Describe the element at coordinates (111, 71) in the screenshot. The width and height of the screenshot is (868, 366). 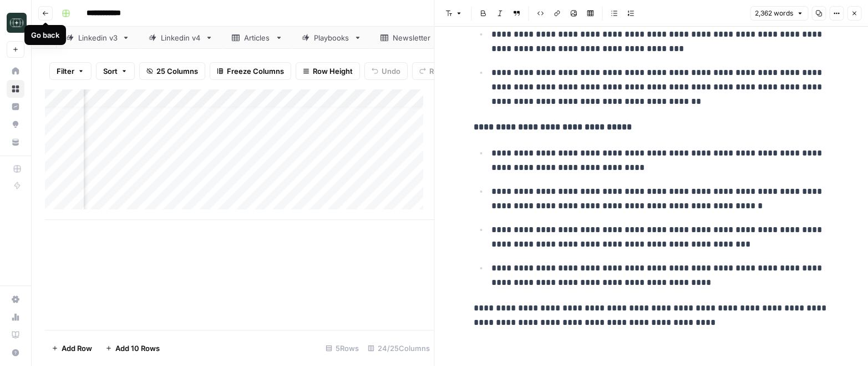
I see `span: Sort` at that location.